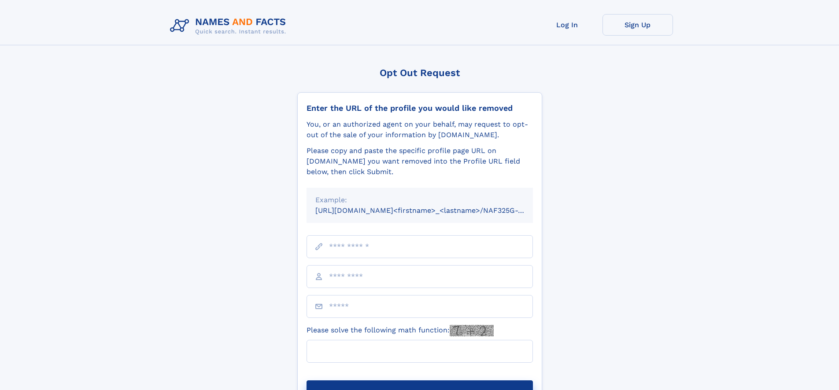 This screenshot has width=839, height=390. I want to click on label: Please solve the following math function:, so click(400, 331).